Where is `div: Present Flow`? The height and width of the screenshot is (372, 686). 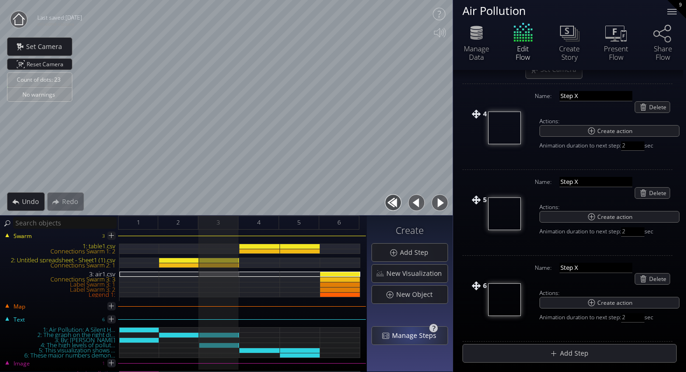
div: Present Flow is located at coordinates (616, 53).